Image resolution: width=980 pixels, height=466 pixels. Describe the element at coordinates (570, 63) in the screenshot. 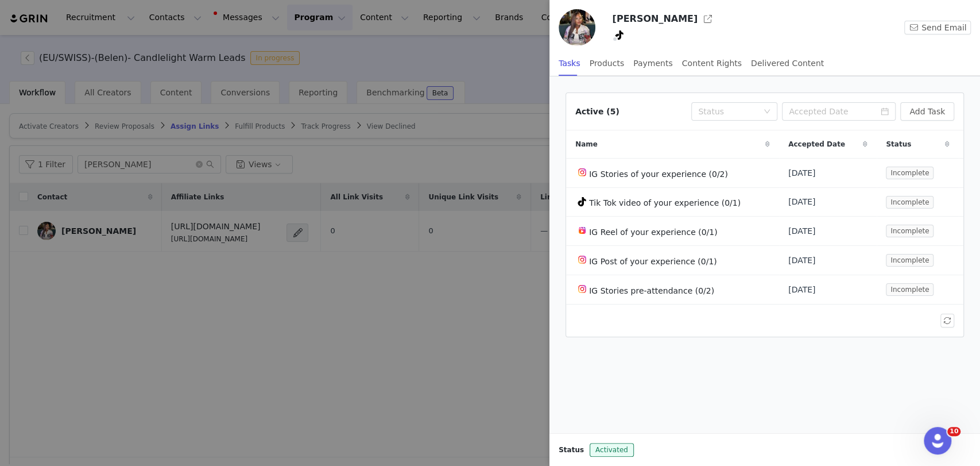

I see `div: Tasks` at that location.